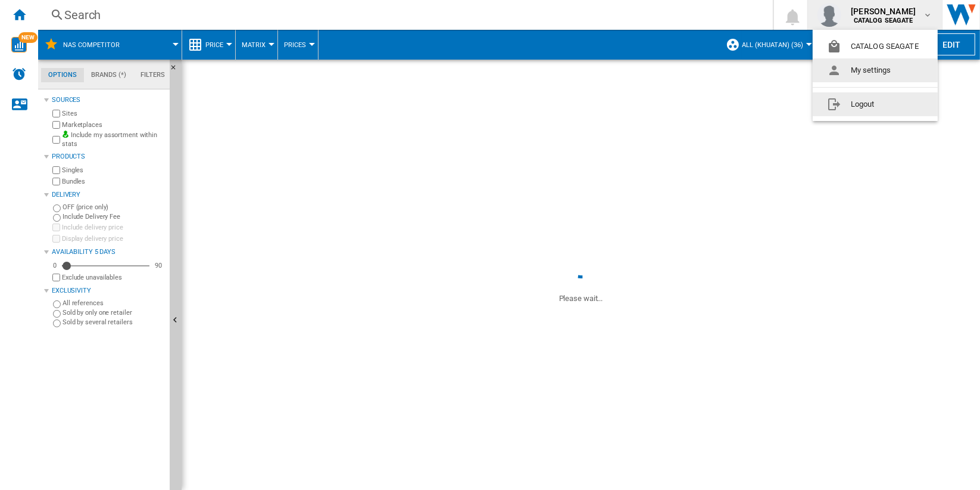 The height and width of the screenshot is (490, 980). What do you see at coordinates (875, 70) in the screenshot?
I see `md-menu-item: My settings` at bounding box center [875, 70].